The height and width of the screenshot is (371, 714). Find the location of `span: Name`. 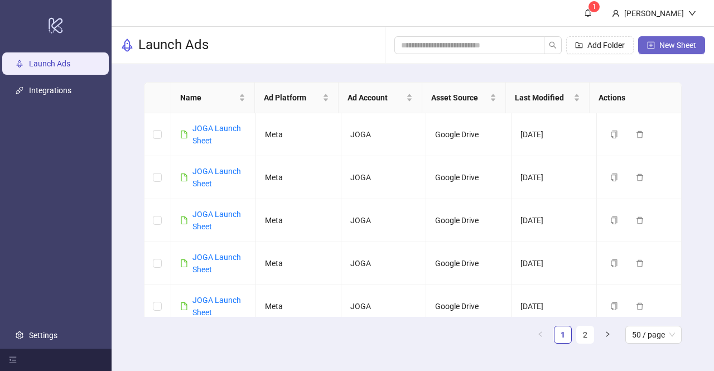

span: Name is located at coordinates (208, 98).